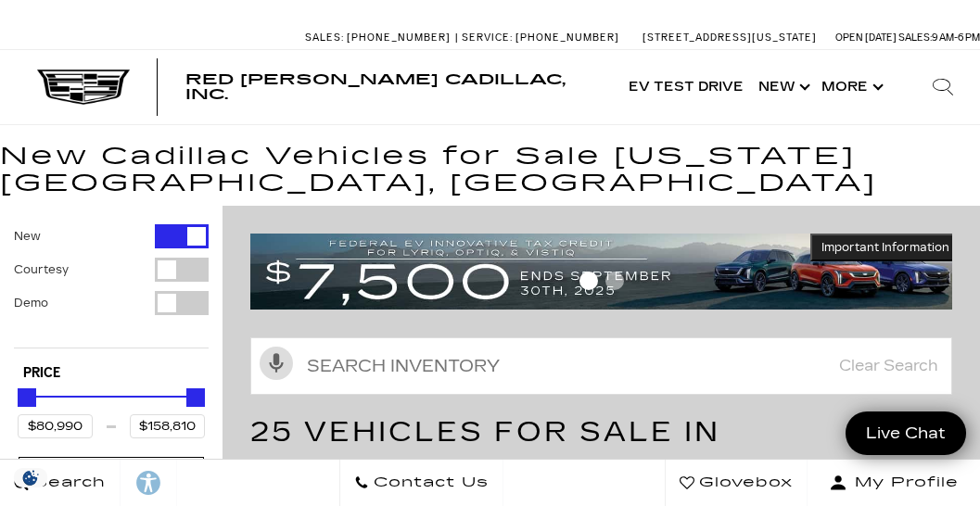 This screenshot has width=980, height=506. I want to click on a: vrp-tax-ending-august-version, so click(605, 271).